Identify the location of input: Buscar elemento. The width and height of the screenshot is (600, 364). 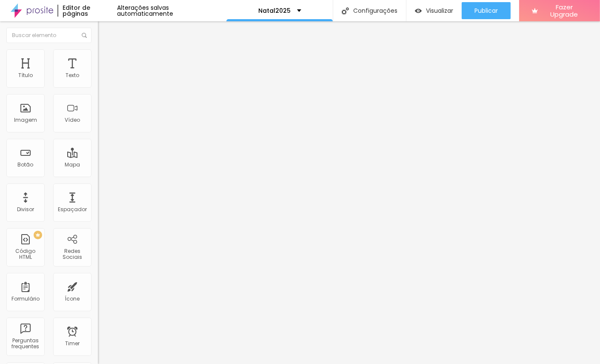
(49, 35).